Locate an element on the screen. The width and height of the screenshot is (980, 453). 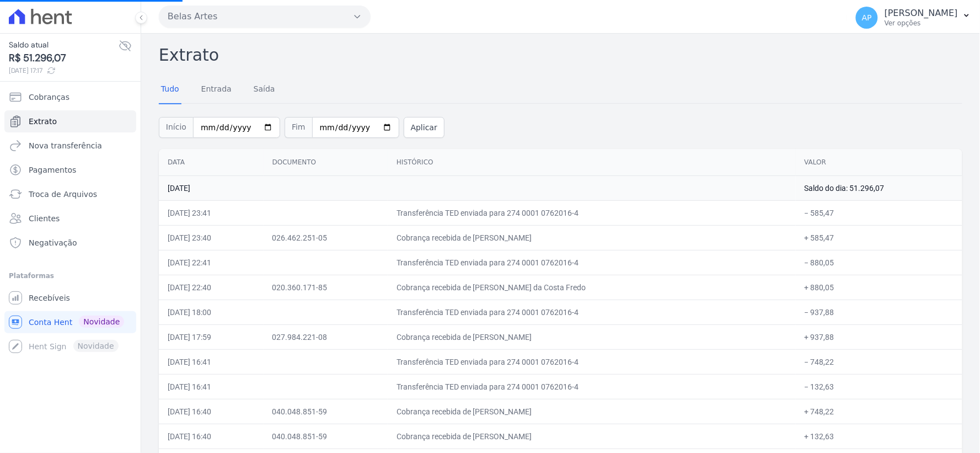
p: Ver opções is located at coordinates (921, 24).